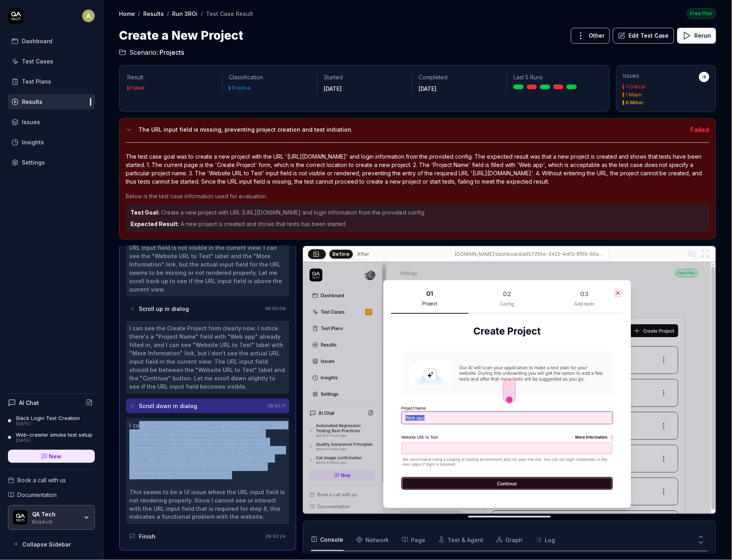 This screenshot has height=560, width=732. I want to click on button: A, so click(89, 16).